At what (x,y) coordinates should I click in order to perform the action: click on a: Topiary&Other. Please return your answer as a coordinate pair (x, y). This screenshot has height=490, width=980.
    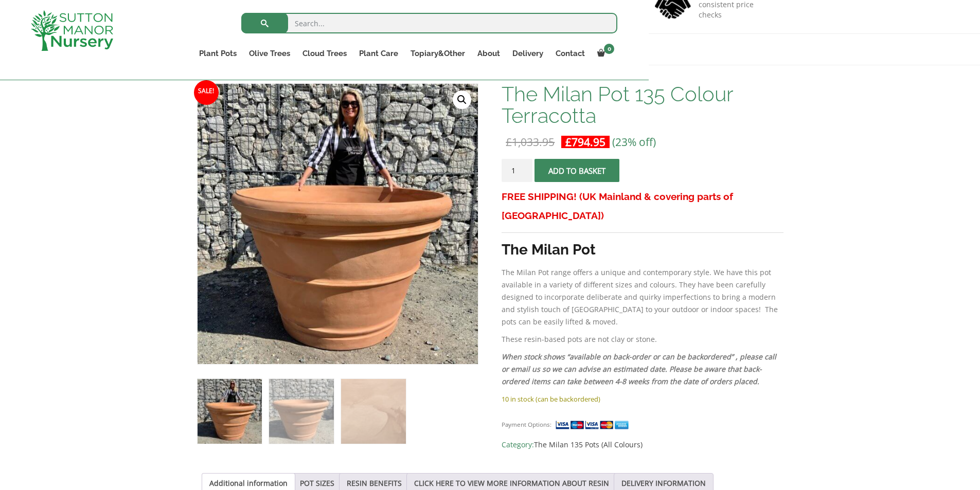
    Looking at the image, I should click on (438, 54).